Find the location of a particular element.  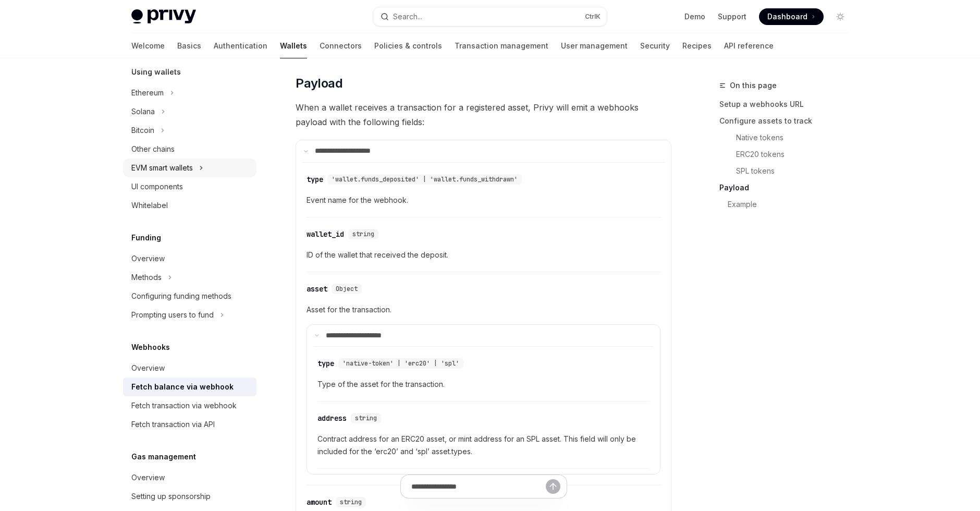

button: Toggle dark mode is located at coordinates (840, 17).